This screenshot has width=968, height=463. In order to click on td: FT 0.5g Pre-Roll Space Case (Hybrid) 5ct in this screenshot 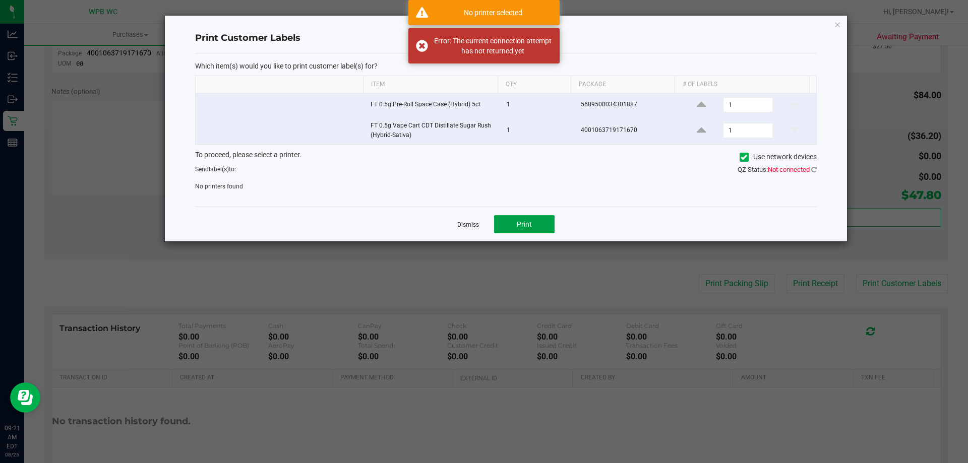, I will do `click(432, 105)`.